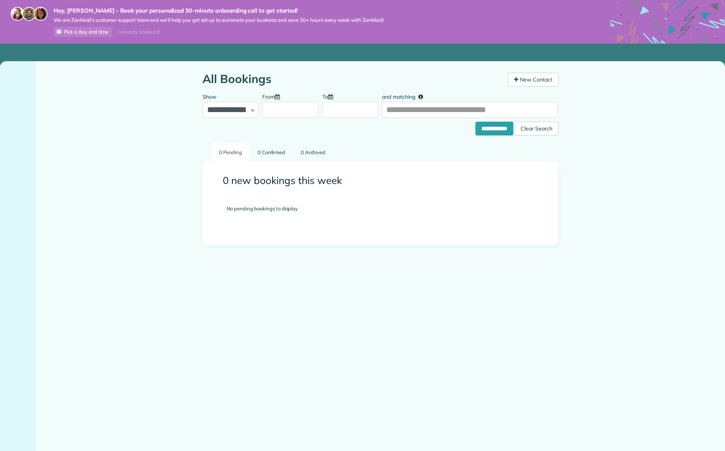  Describe the element at coordinates (219, 20) in the screenshot. I see `span: We are ZenMaid’s customer support team and we’ll help you get set up to automate your business an...` at that location.